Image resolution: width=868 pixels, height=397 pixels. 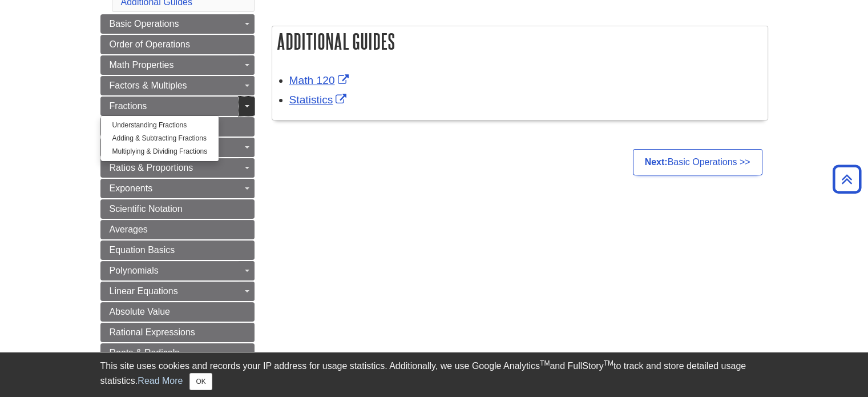 What do you see at coordinates (142, 250) in the screenshot?
I see `span: Equation Basics` at bounding box center [142, 250].